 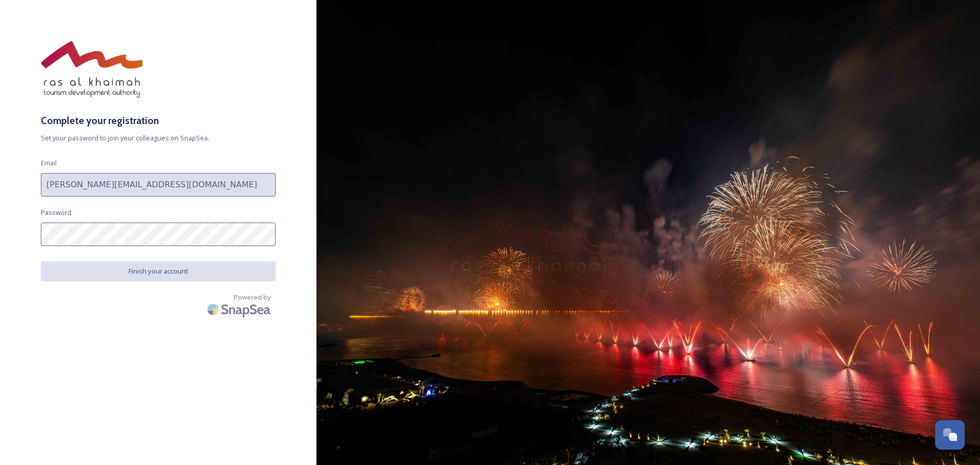 I want to click on button: Finish your account, so click(x=158, y=271).